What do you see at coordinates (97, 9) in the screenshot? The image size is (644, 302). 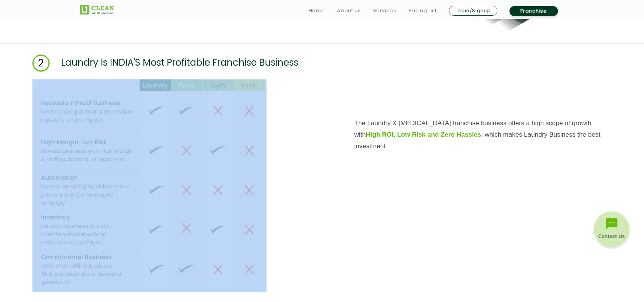 I see `img: UClean Laundry and Dry Cleaning` at bounding box center [97, 9].